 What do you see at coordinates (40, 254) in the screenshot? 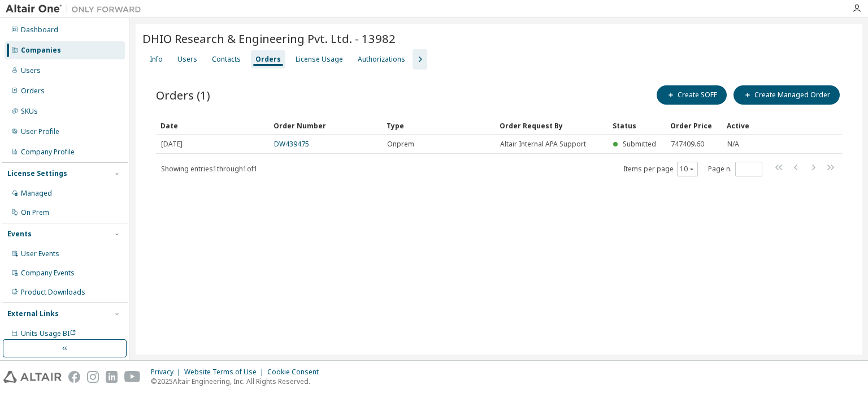
I see `div: User Events` at bounding box center [40, 254].